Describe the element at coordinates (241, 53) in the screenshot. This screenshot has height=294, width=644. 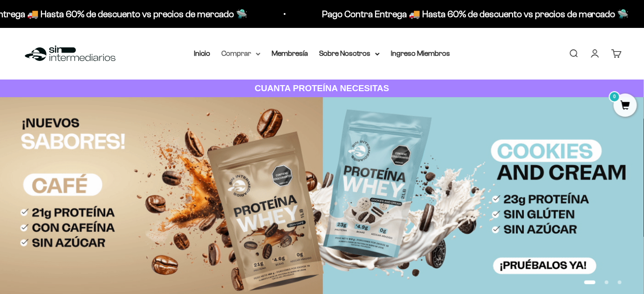
I see `summary: Comprar` at that location.